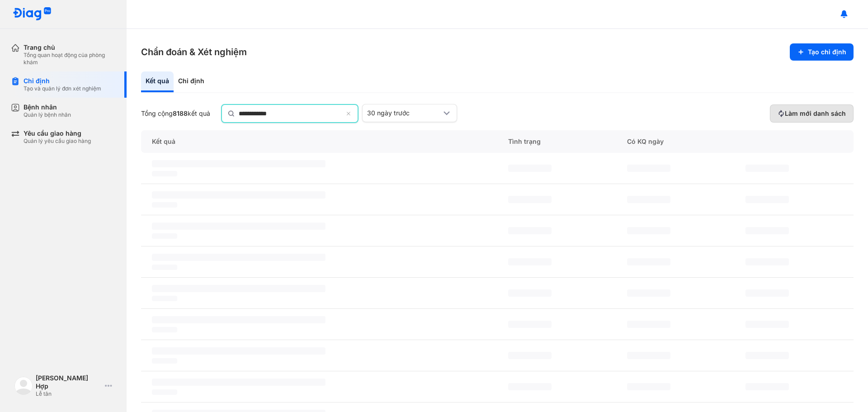 Image resolution: width=868 pixels, height=412 pixels. What do you see at coordinates (63, 88) in the screenshot?
I see `div: Tạo và quản lý đơn xét nghiệm` at bounding box center [63, 88].